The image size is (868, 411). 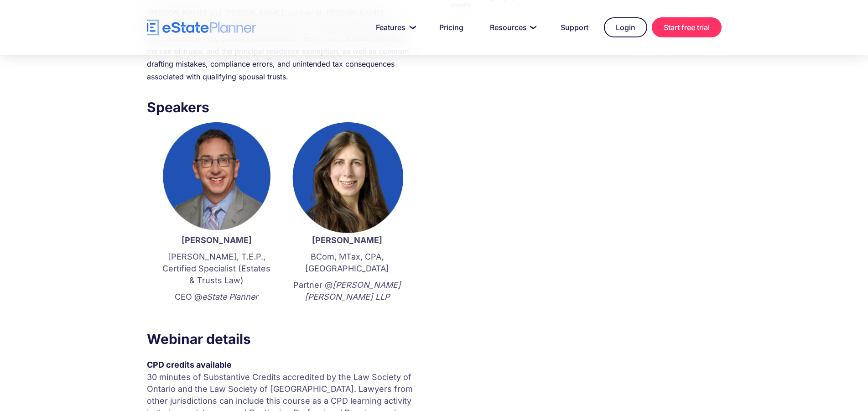 I want to click on a: home, so click(x=202, y=27).